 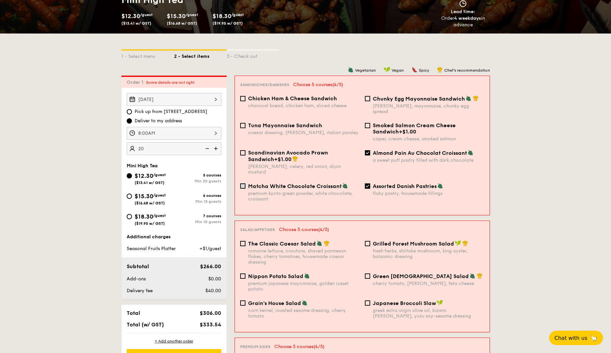 What do you see at coordinates (206, 149) in the screenshot?
I see `img: icon-reduce.1d2dbef1.svg` at bounding box center [206, 149].